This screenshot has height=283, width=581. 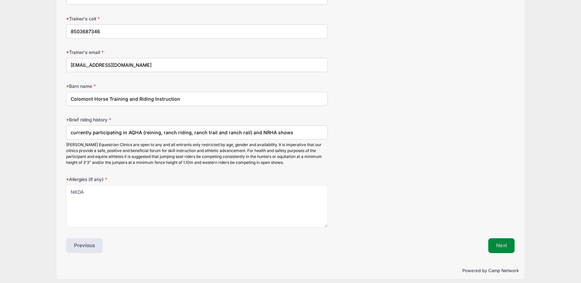 What do you see at coordinates (141, 179) in the screenshot?
I see `label: Allergies (if any)` at bounding box center [141, 179].